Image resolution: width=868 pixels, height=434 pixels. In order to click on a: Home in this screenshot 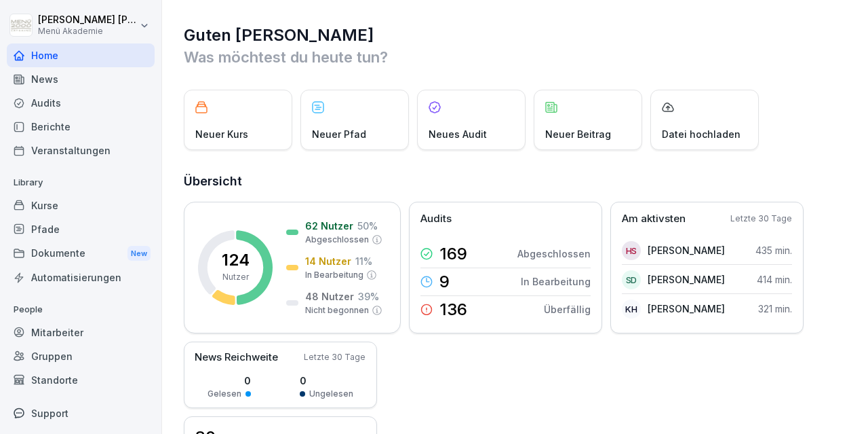, I will do `click(81, 55)`.